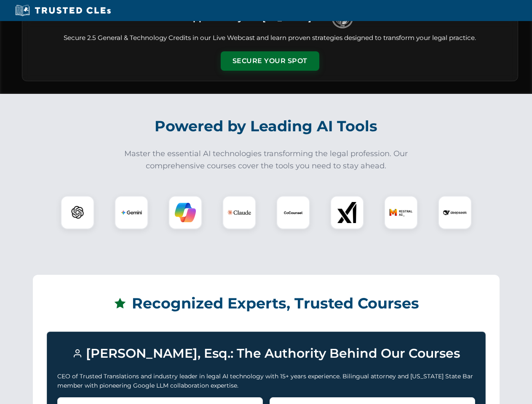 This screenshot has height=404, width=532. I want to click on img: xAI Logo, so click(347, 212).